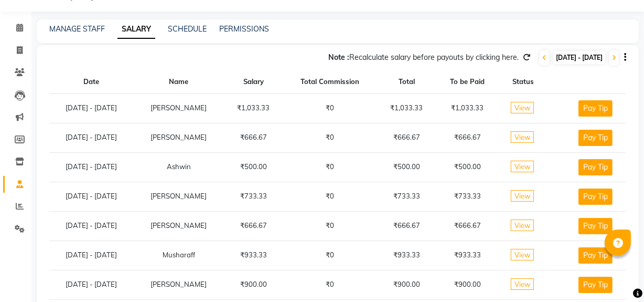  I want to click on th: Total Commission, so click(330, 82).